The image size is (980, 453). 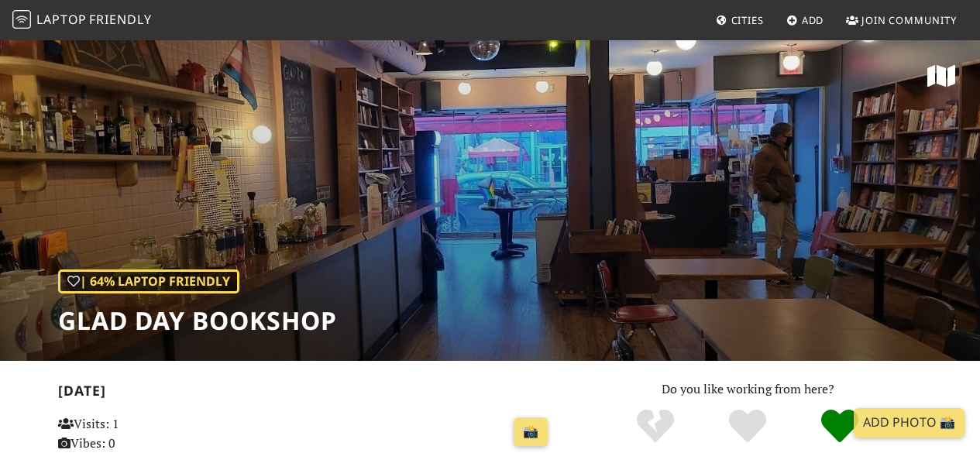 I want to click on p: Do you like working from here?, so click(x=748, y=390).